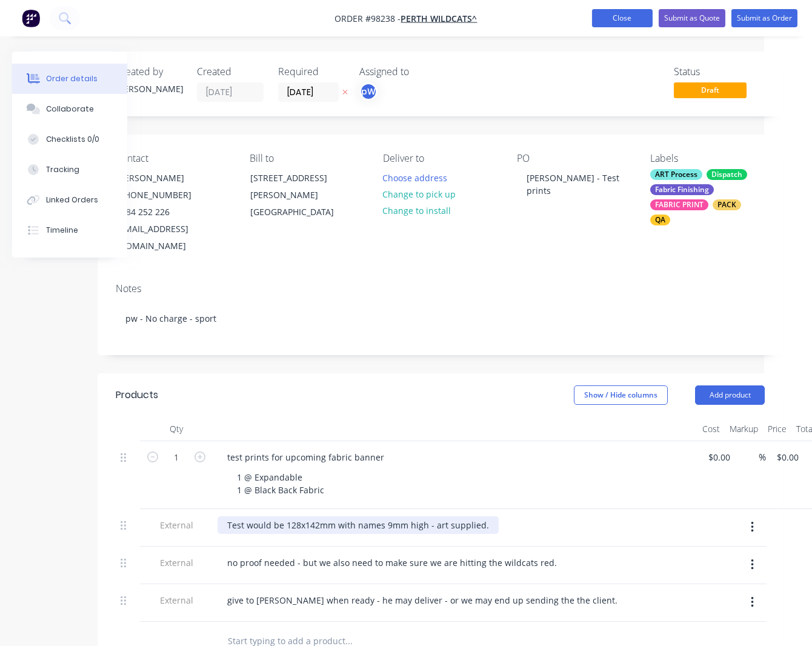  I want to click on div: Created, so click(230, 72).